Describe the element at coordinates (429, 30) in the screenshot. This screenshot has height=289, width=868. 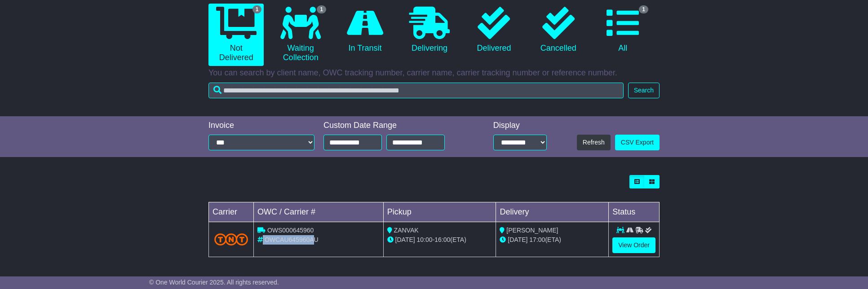
I see `a: Delivering` at that location.